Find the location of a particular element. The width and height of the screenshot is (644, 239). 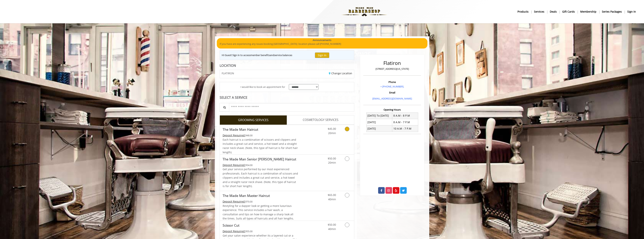

b: member benefits is located at coordinates (260, 55).